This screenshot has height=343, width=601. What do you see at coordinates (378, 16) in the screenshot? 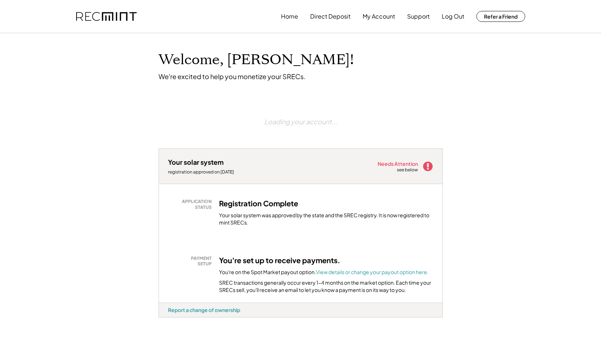
I see `button: My Account` at bounding box center [378, 16].